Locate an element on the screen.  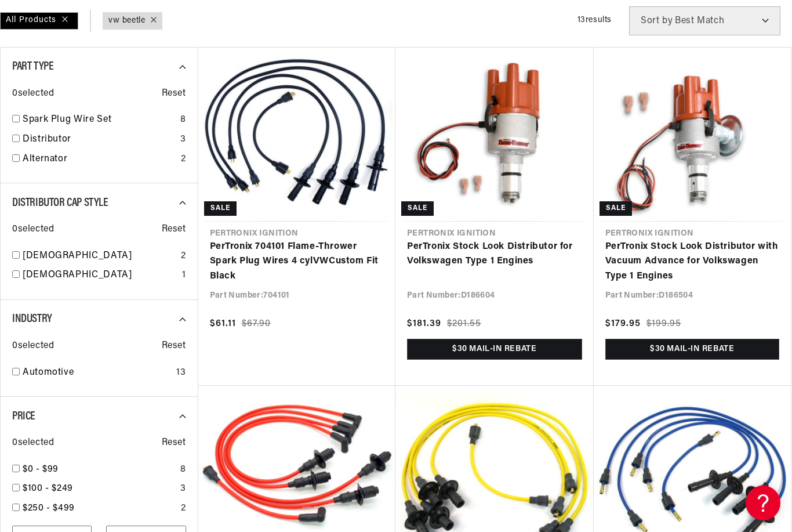
span: Price is located at coordinates (24, 417).